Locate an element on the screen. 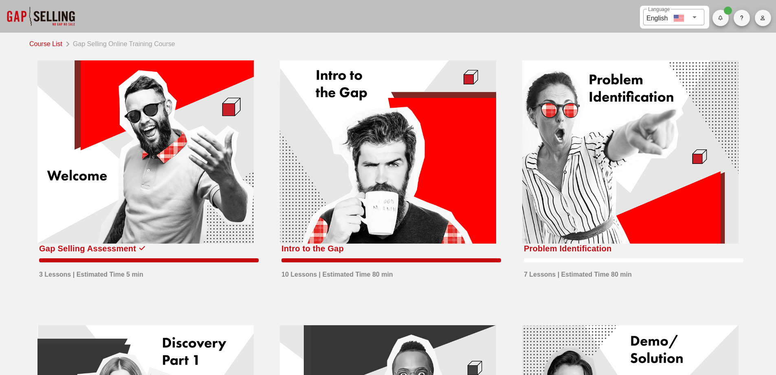 The image size is (776, 375). div: Intro to the Gap is located at coordinates (313, 248).